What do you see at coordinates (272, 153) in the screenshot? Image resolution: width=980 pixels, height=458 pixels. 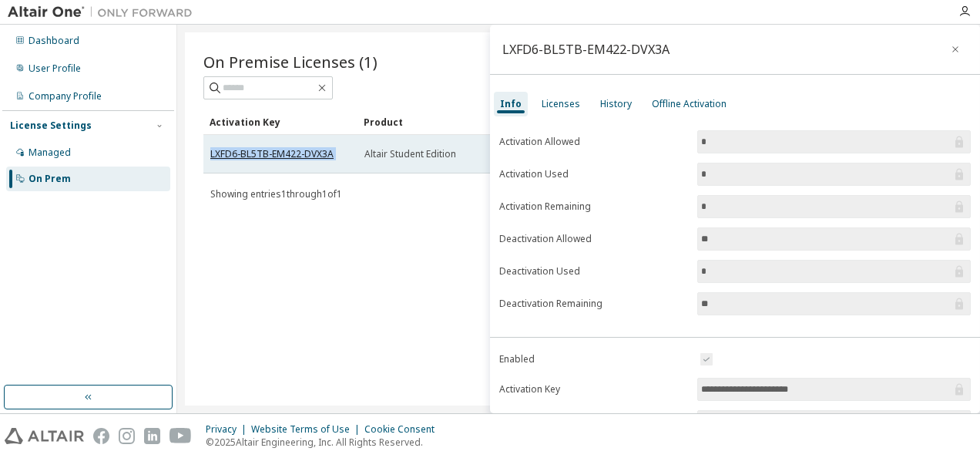 I see `a: LXFD6-BL5TB-EM422-DVX3A` at bounding box center [272, 153].